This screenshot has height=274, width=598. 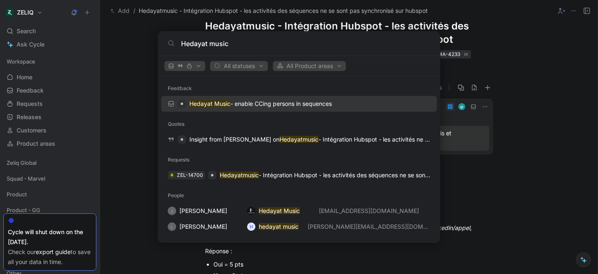 I want to click on a: Hedayat Music- enable CCing persons in sequences, so click(x=299, y=104).